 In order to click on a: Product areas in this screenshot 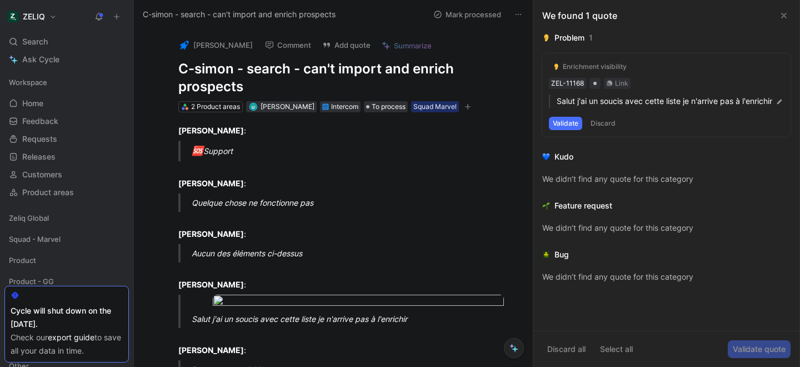, I will do `click(67, 192)`.